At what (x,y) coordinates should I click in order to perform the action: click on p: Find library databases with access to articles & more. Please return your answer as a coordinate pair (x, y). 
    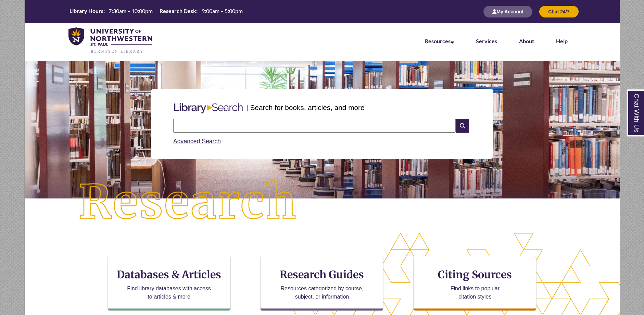
    Looking at the image, I should click on (169, 293).